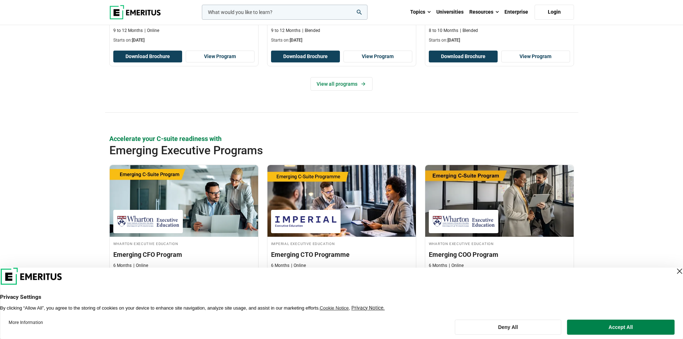 The height and width of the screenshot is (339, 683). What do you see at coordinates (342, 223) in the screenshot?
I see `a: Business Management Course by Imperial Executive Education - September 25, 2025 Imperial Executiv...` at bounding box center [342, 223].